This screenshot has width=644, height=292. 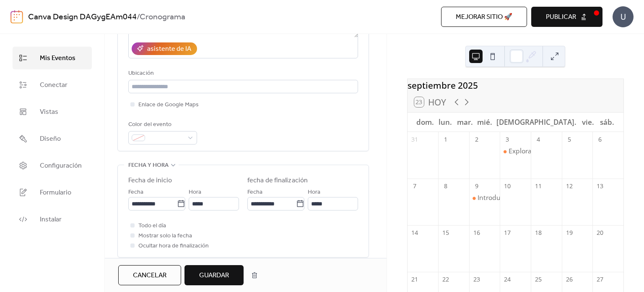 I want to click on div: Color del evento, so click(x=162, y=125).